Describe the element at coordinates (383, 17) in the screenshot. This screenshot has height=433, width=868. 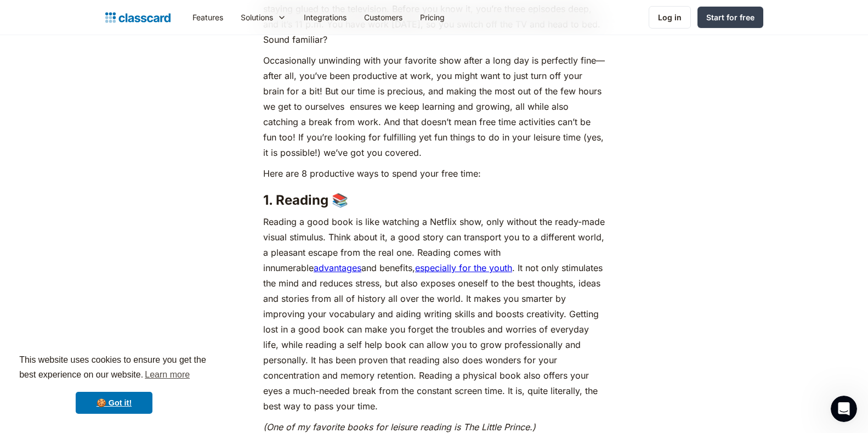
I see `a: Customers` at that location.